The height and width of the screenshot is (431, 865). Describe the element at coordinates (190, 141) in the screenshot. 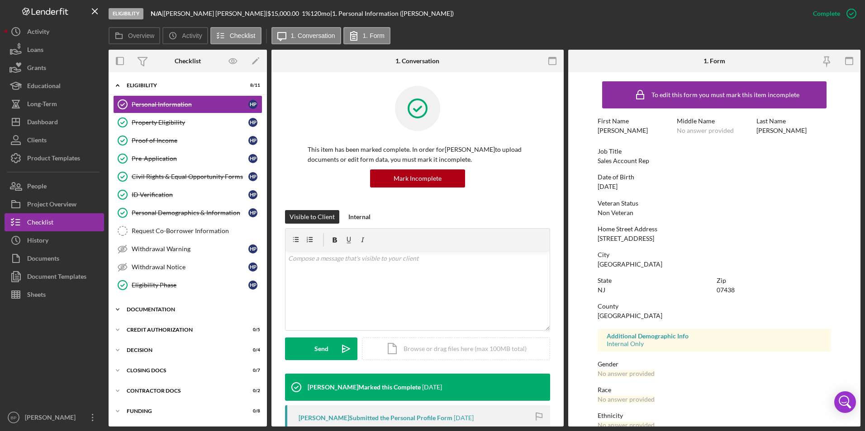

I see `div: Proof of Income` at that location.